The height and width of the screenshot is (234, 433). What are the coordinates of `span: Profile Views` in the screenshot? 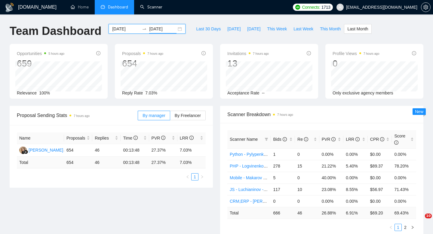 It's located at (356, 54).